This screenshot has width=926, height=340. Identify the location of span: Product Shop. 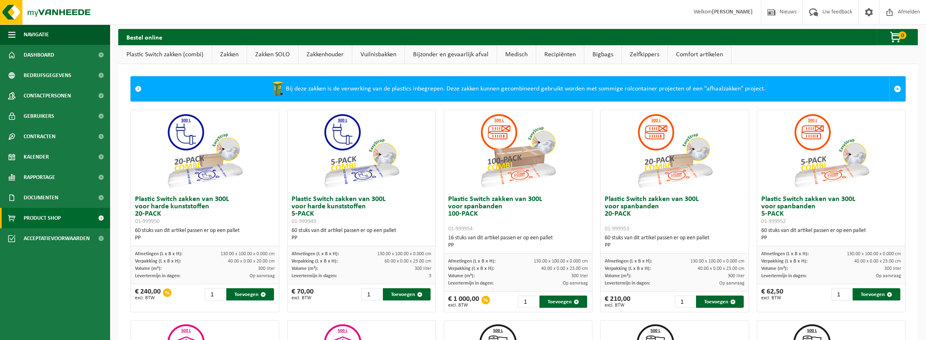
(42, 218).